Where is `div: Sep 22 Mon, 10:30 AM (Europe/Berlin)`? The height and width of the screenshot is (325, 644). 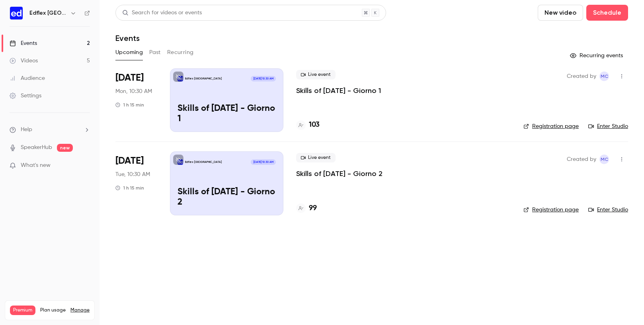 div: Sep 22 Mon, 10:30 AM (Europe/Berlin) is located at coordinates (136, 100).